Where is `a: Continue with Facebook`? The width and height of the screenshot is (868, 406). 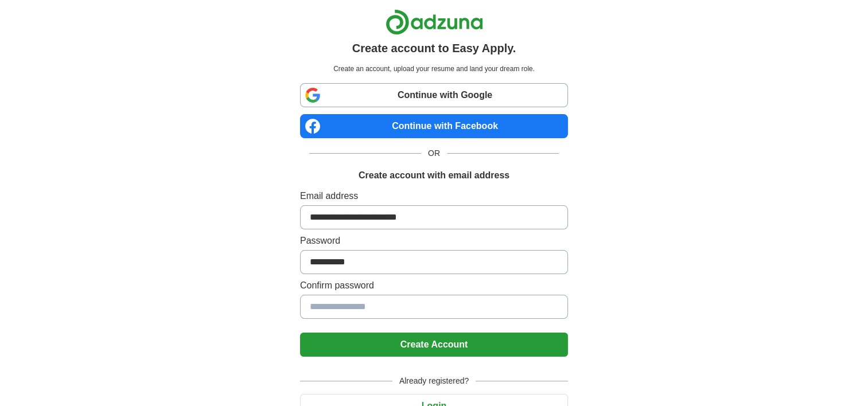 a: Continue with Facebook is located at coordinates (434, 126).